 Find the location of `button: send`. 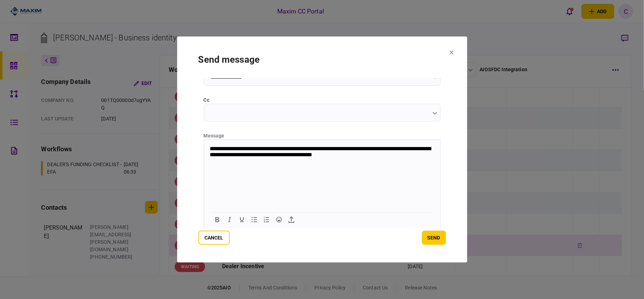

button: send is located at coordinates (434, 238).